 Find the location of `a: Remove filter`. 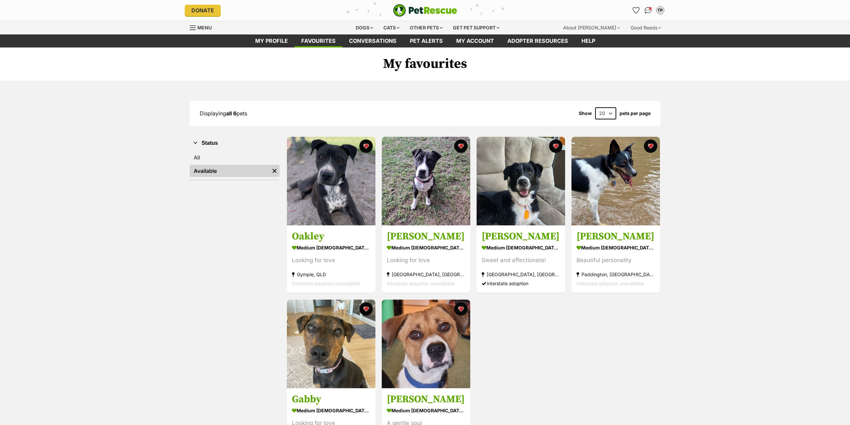

a: Remove filter is located at coordinates (275, 171).